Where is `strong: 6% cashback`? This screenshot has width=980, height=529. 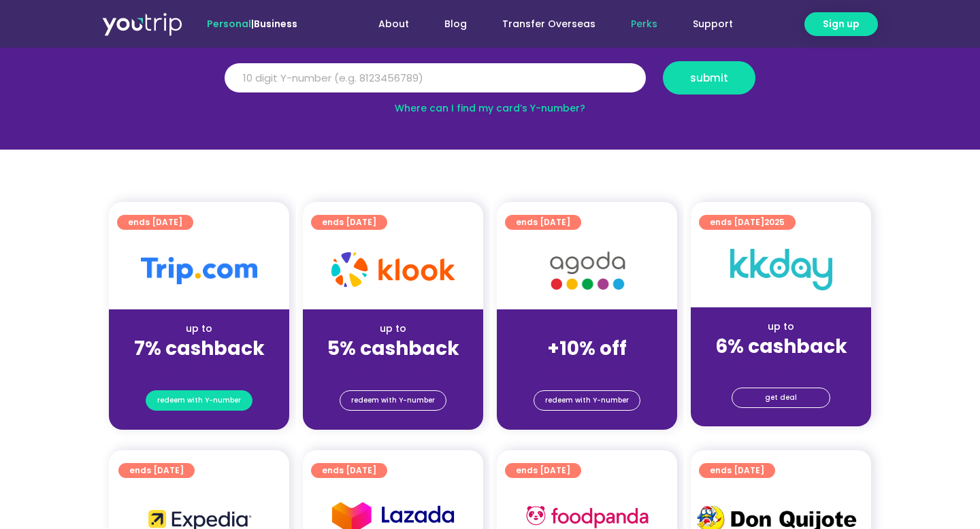 strong: 6% cashback is located at coordinates (781, 347).